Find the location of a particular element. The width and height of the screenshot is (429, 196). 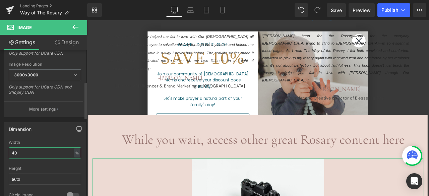

div: Height is located at coordinates (45, 168).